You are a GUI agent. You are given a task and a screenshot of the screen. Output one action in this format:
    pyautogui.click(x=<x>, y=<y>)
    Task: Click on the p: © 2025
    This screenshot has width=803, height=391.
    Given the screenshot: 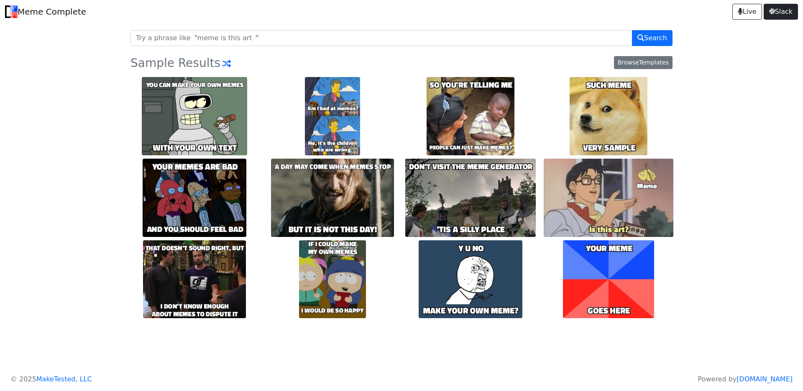 What is the action you would take?
    pyautogui.click(x=51, y=379)
    